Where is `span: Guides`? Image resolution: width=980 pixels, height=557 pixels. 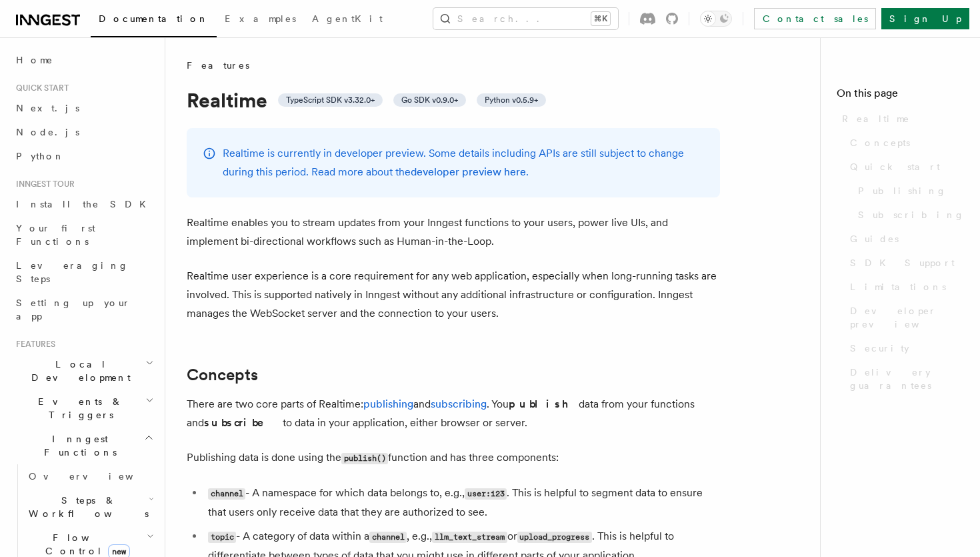 span: Guides is located at coordinates (874, 239).